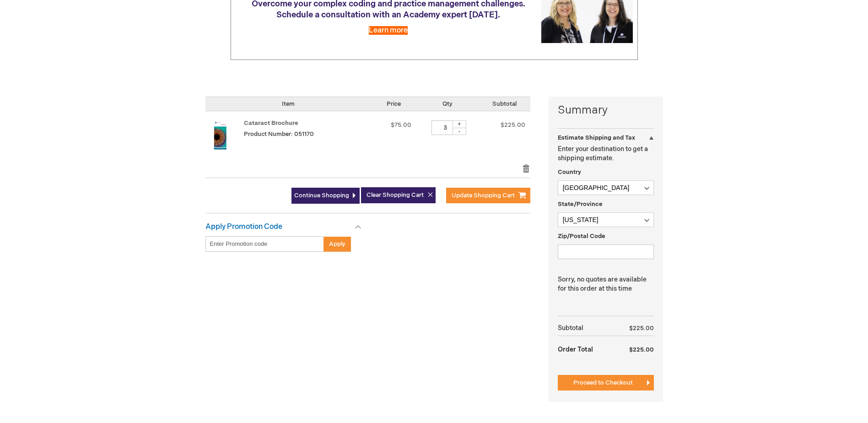  I want to click on span: Country, so click(569, 172).